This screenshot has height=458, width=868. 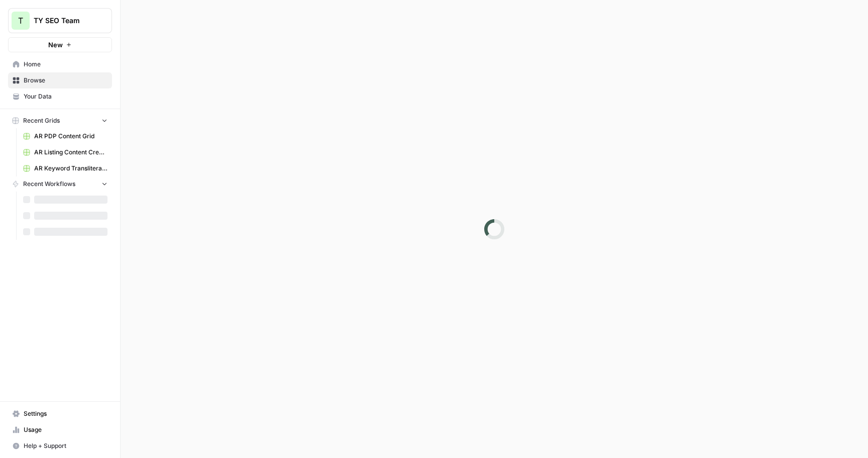 I want to click on a: AR Listing Content Creation Grid, so click(x=65, y=152).